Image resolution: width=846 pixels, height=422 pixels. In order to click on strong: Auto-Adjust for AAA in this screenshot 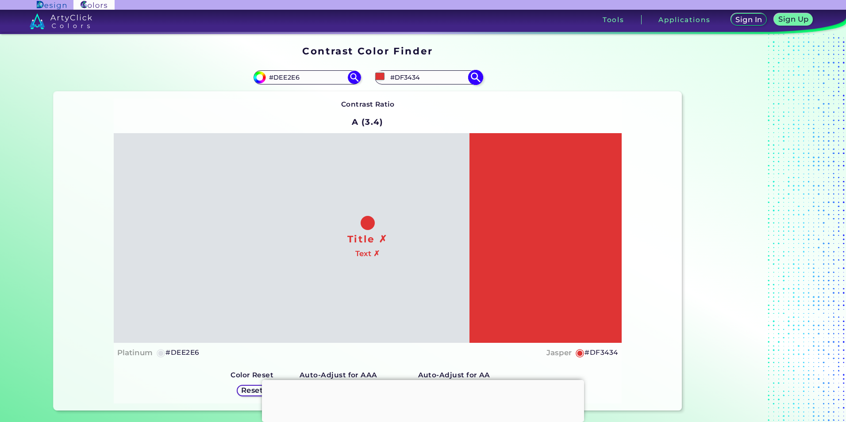, I will do `click(338, 375)`.